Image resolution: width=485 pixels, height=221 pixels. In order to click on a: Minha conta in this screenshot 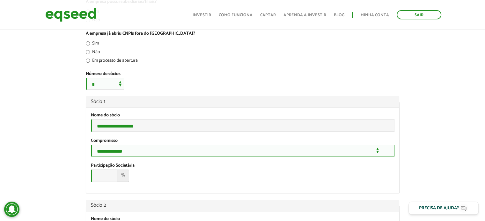, I will do `click(374, 15)`.